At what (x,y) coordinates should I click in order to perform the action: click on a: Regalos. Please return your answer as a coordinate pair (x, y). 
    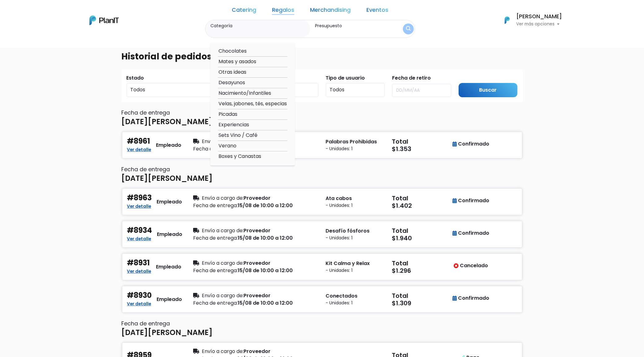
    Looking at the image, I should click on (283, 11).